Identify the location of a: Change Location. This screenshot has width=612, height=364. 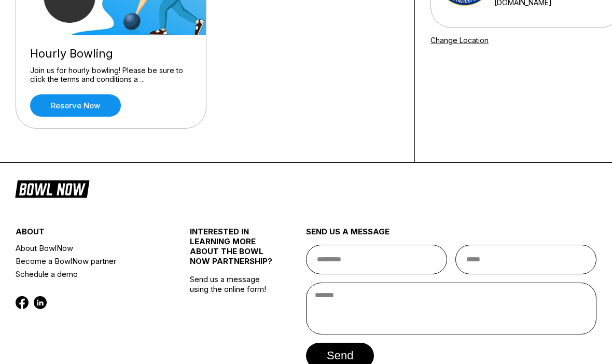
(459, 40).